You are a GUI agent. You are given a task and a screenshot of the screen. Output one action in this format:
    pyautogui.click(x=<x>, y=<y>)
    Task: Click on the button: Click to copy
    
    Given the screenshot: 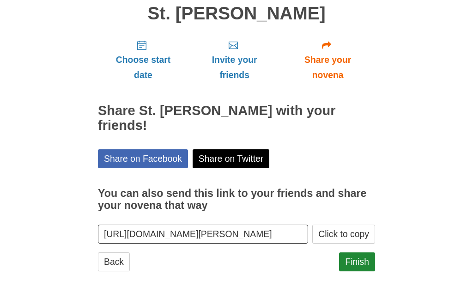 What is the action you would take?
    pyautogui.click(x=344, y=234)
    